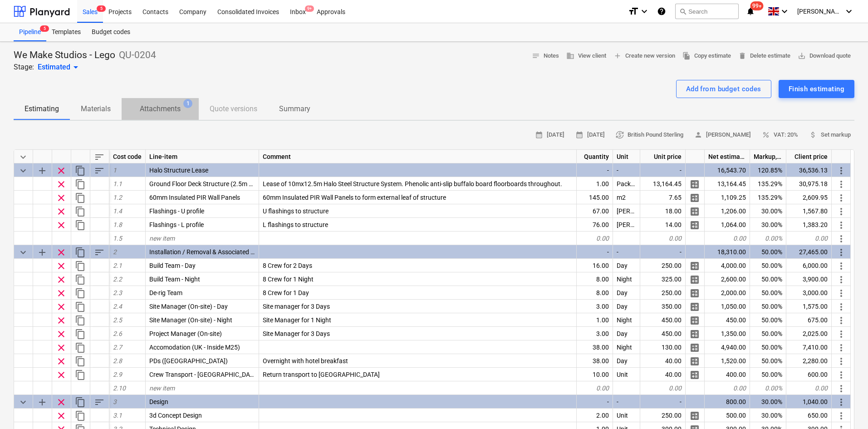  I want to click on span: 1, so click(115, 170).